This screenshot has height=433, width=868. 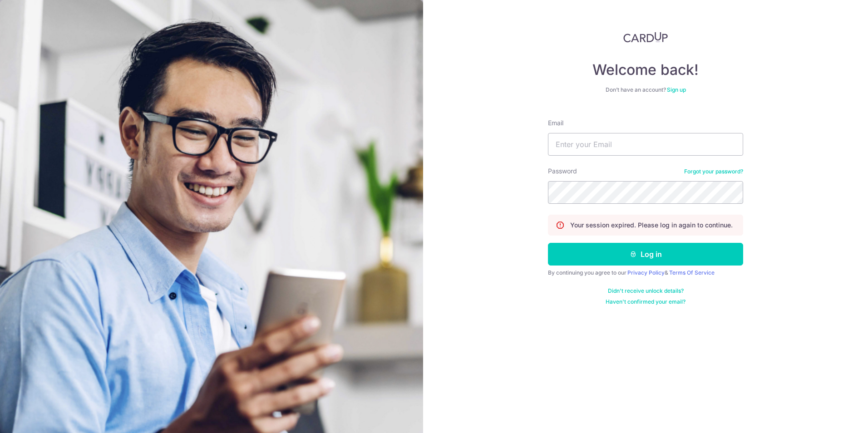 I want to click on label: Password, so click(x=562, y=171).